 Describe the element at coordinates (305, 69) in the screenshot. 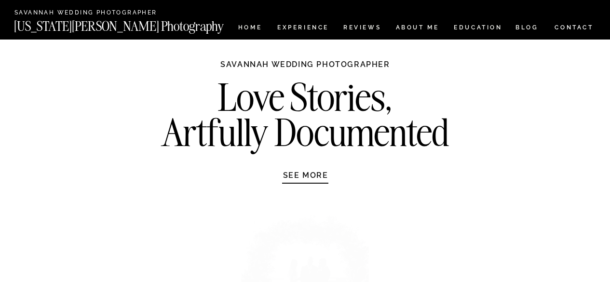

I see `h1: Savannah Wedding Photographer` at that location.